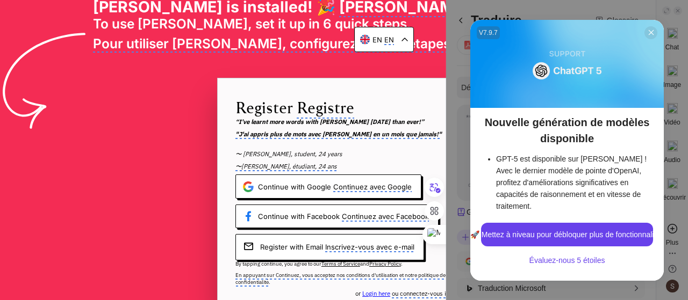  What do you see at coordinates (264, 107) in the screenshot?
I see `monica-translate-origin-text: Register` at bounding box center [264, 107].